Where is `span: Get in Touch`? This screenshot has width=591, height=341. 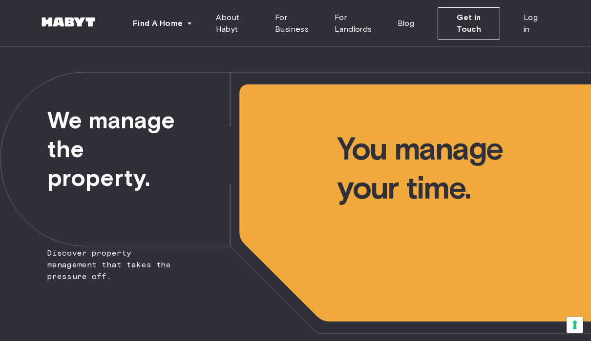
span: Get in Touch is located at coordinates (469, 23).